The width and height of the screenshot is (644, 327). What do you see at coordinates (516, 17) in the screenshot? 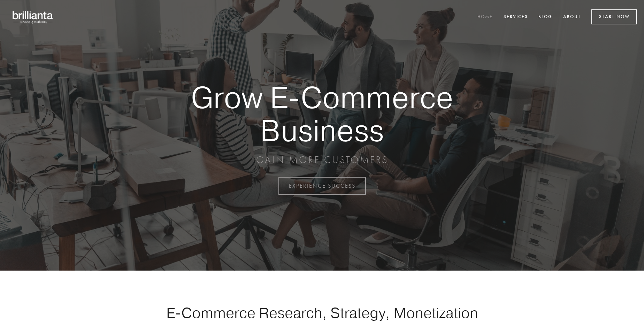
I see `a: Services` at bounding box center [516, 17].